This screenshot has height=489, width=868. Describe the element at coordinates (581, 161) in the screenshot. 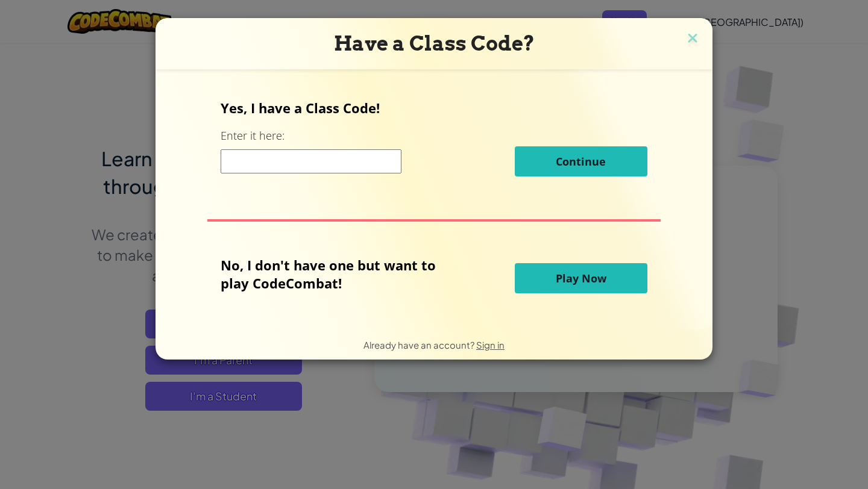

I see `button: Continue` at that location.